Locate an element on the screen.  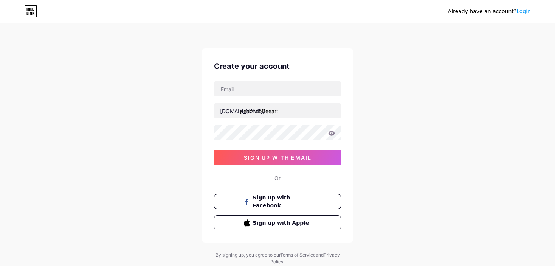
input: Email is located at coordinates (278, 89).